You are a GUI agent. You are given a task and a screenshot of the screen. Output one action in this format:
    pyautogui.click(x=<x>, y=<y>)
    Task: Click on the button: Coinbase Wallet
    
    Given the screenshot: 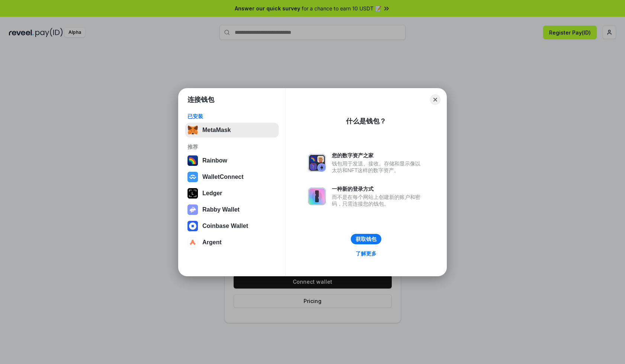 What is the action you would take?
    pyautogui.click(x=232, y=226)
    